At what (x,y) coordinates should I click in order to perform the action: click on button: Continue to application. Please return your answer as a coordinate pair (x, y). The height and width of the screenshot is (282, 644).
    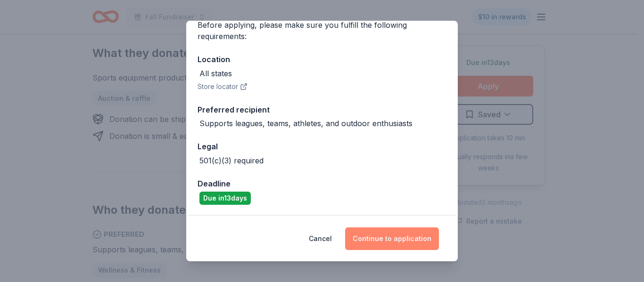
    Looking at the image, I should click on (392, 239).